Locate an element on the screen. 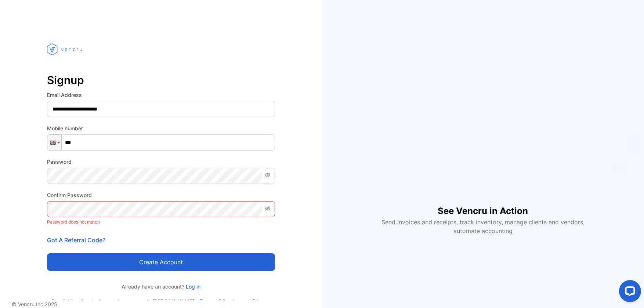 Image resolution: width=644 pixels, height=308 pixels. p: Password does not match is located at coordinates (161, 222).